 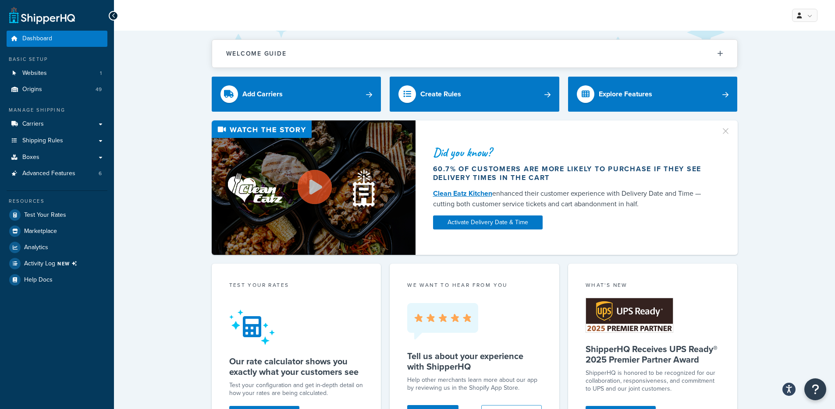 I want to click on span: Shipping Rules, so click(x=43, y=141).